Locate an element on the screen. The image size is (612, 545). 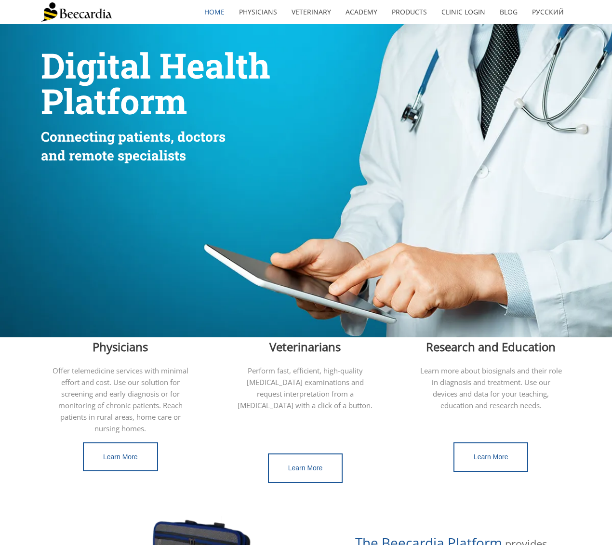
a: Physicians is located at coordinates (258, 12).